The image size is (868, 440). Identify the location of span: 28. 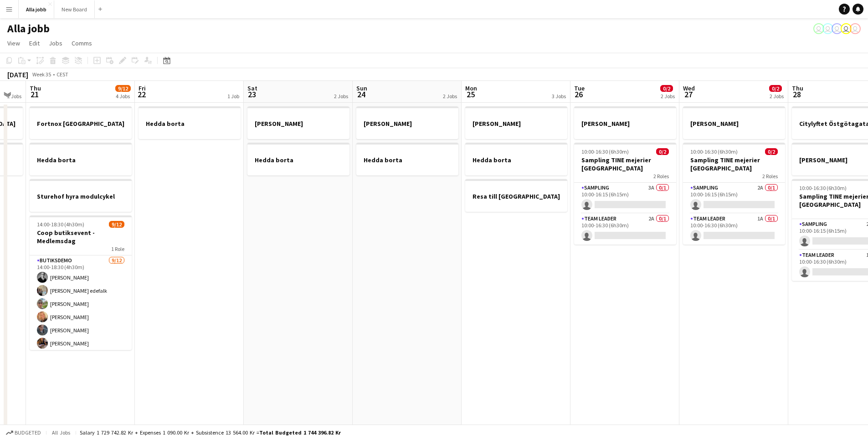
(796, 94).